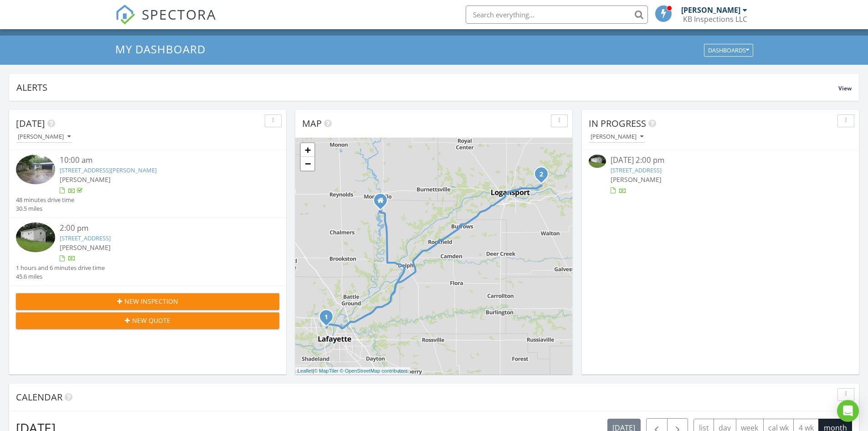 The height and width of the screenshot is (431, 868). Describe the element at coordinates (326, 317) in the screenshot. I see `i: 1` at that location.